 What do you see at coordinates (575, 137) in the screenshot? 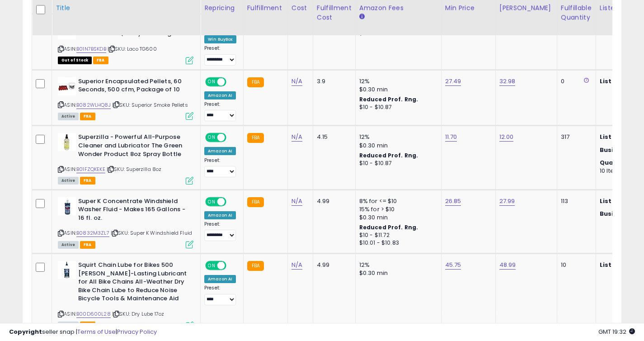
I see `div: 317` at bounding box center [575, 137].